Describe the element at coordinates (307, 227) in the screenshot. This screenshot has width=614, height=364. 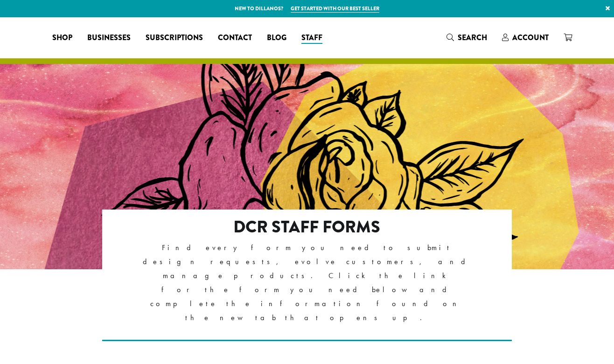
I see `h2: DCR Staff Forms` at that location.